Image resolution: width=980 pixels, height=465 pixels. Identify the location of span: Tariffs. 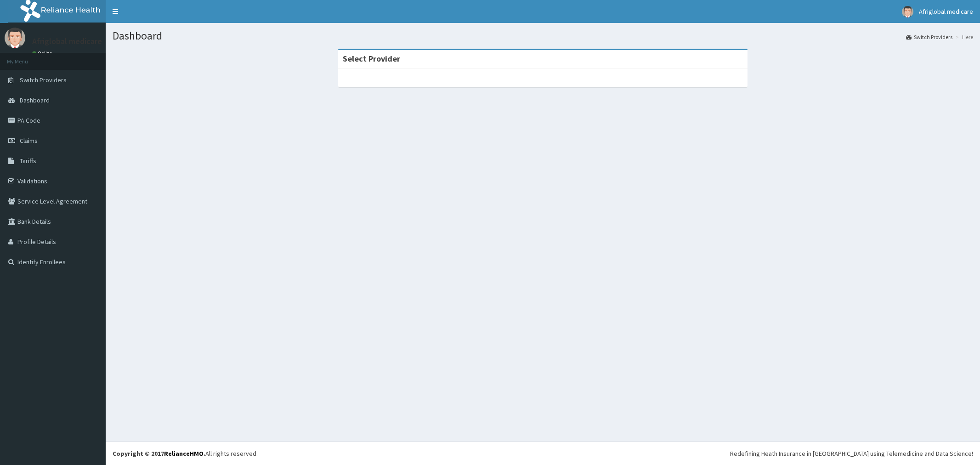
(28, 161).